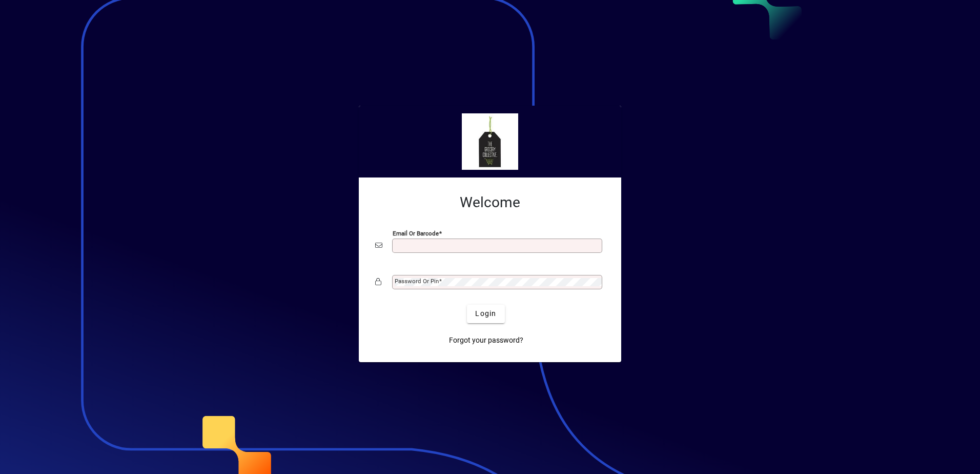  I want to click on button: Login, so click(486, 313).